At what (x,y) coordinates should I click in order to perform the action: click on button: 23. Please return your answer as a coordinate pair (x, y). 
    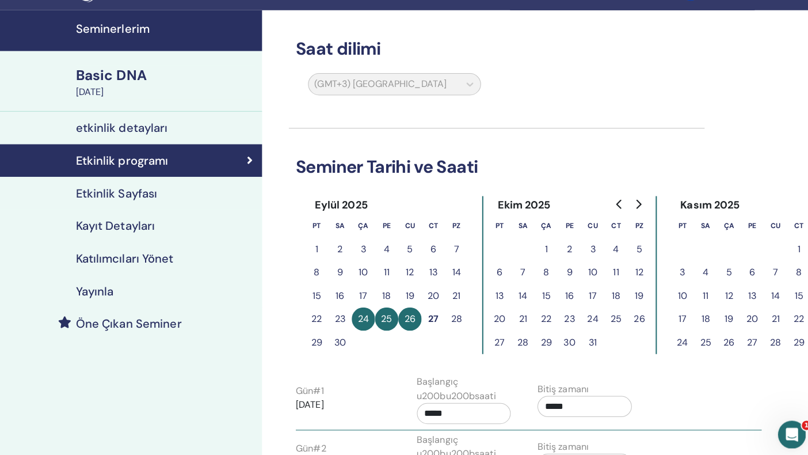
    Looking at the image, I should click on (563, 316).